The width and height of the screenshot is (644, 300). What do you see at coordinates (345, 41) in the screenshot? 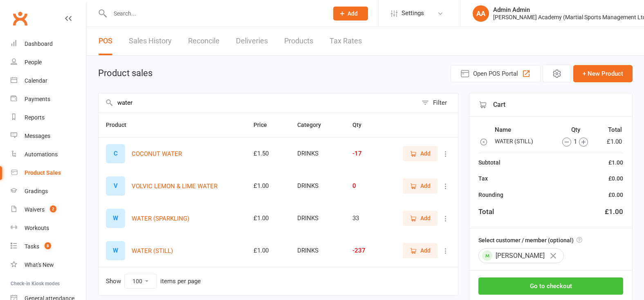
I see `a: Tax Rates` at bounding box center [345, 41].